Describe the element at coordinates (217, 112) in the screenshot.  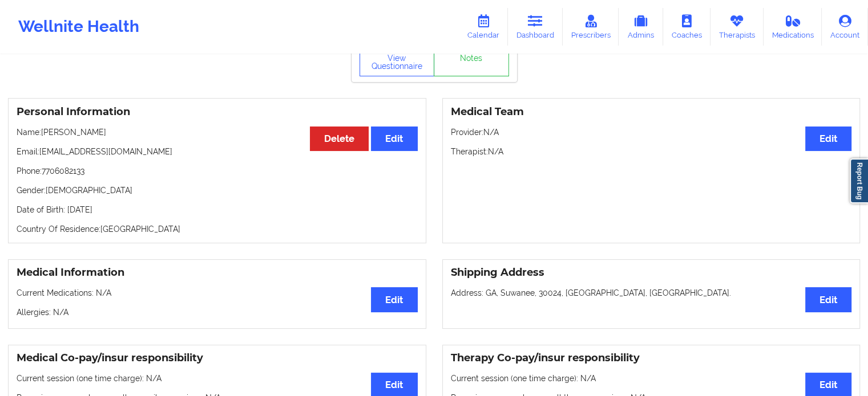
I see `h3: Personal Information` at that location.